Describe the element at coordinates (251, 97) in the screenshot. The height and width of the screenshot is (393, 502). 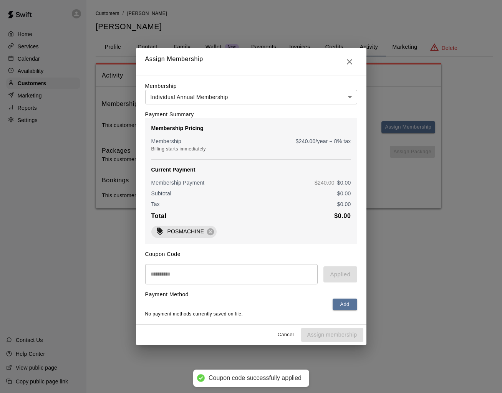
I see `div: Individual Annual Membership` at that location.